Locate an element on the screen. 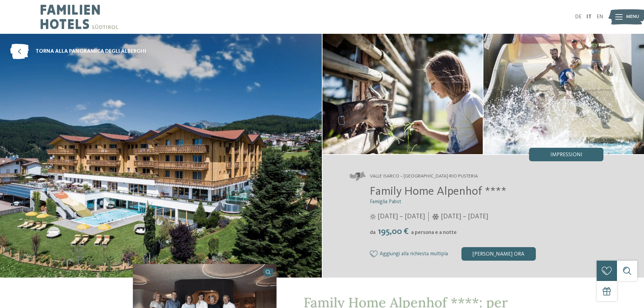 Image resolution: width=644 pixels, height=308 pixels. span: torna alla panoramica degli alberghi is located at coordinates (91, 51).